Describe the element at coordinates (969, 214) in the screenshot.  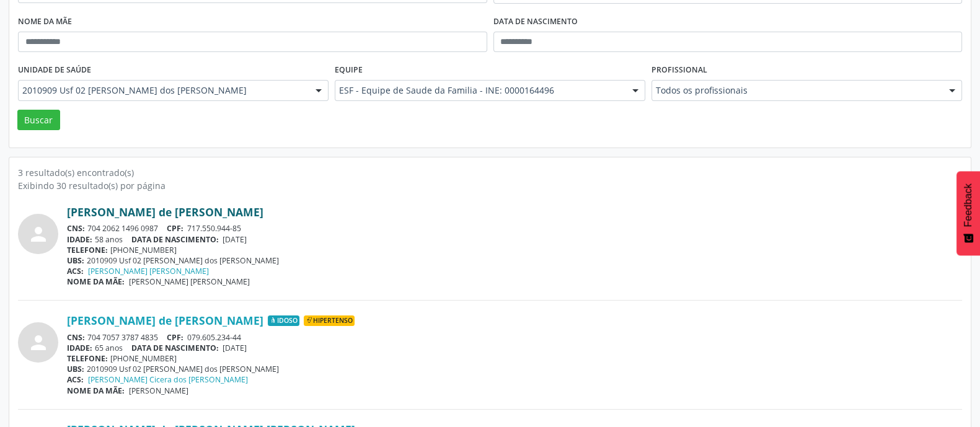
I see `button: Feedback - Mostrar pesquisa` at that location.